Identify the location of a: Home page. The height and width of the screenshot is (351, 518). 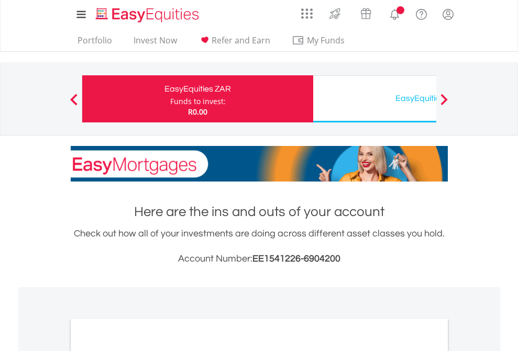
(147, 13).